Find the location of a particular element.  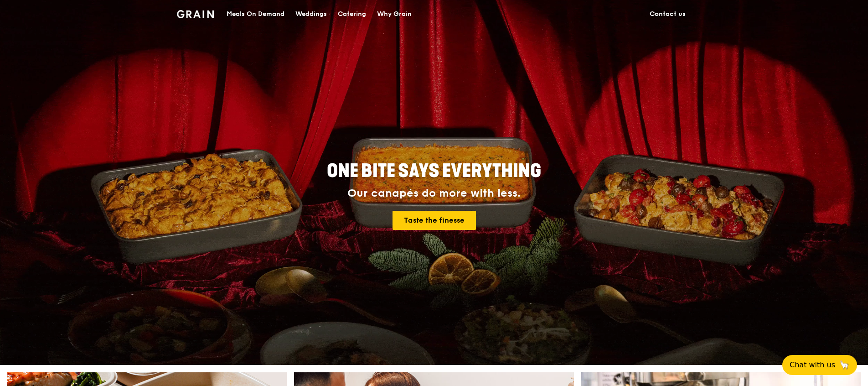

span: Chat with us is located at coordinates (812, 365).